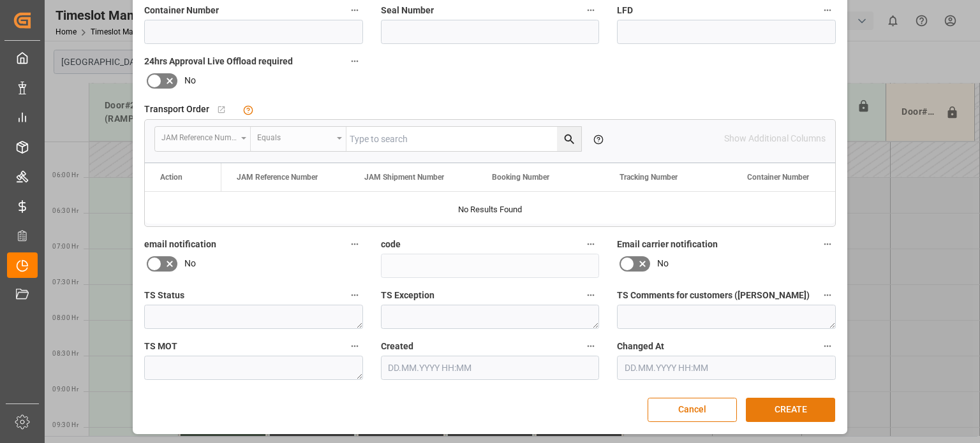  Describe the element at coordinates (276, 177) in the screenshot. I see `span: JAM Reference Number` at that location.